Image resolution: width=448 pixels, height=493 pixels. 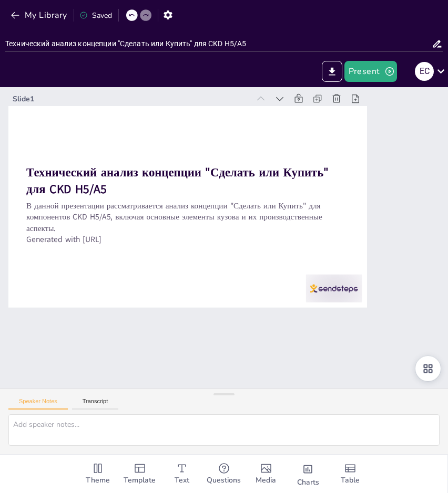 I want to click on span: Media, so click(x=266, y=480).